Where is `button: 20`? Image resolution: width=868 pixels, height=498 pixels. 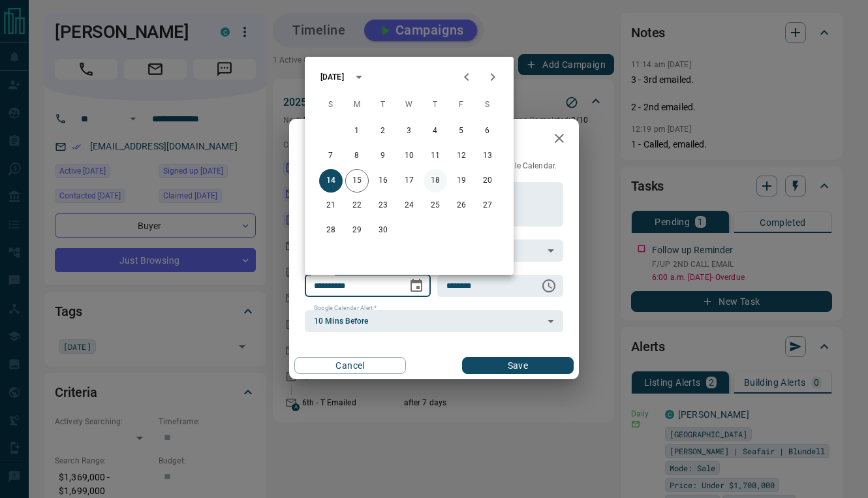 button: 20 is located at coordinates (487, 180).